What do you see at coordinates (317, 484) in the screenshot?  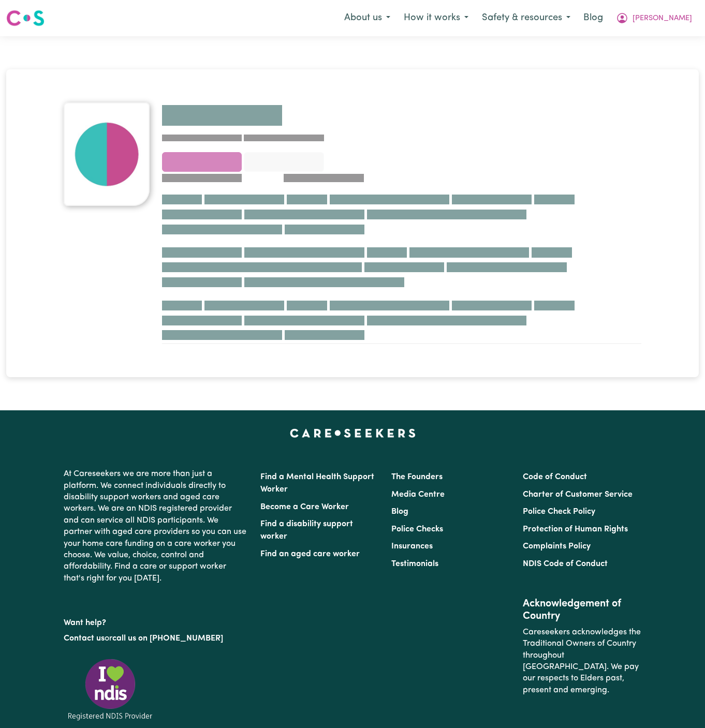 I see `a: Find a Mental Health Support Worker` at bounding box center [317, 484].